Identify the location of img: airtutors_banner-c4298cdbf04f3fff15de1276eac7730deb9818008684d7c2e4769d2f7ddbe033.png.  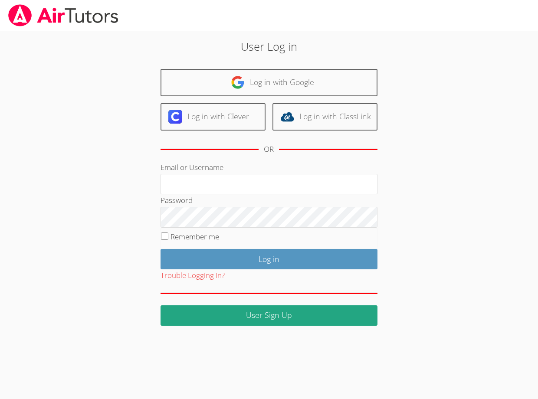
(63, 15).